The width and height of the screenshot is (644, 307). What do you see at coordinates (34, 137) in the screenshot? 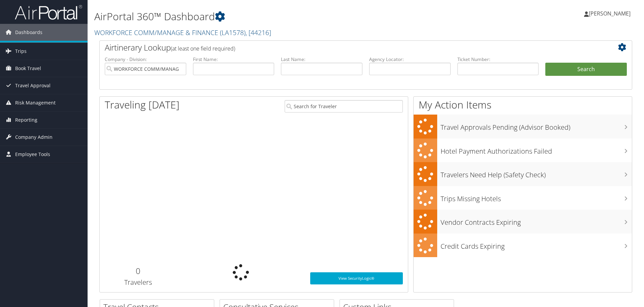
I see `span: Company Admin` at bounding box center [34, 137].